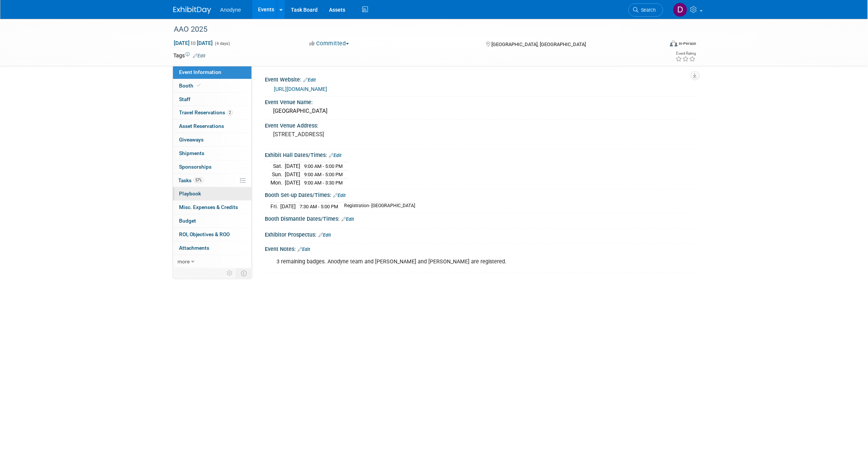  Describe the element at coordinates (190, 181) in the screenshot. I see `span: Tasks` at that location.